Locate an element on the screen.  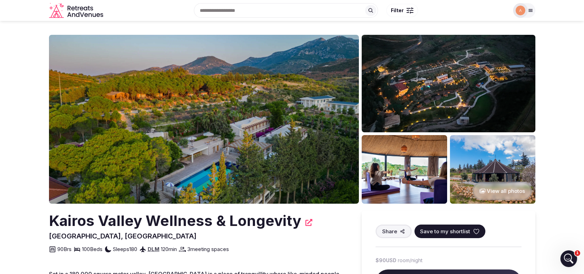
img: alican.emir is located at coordinates (521, 10).